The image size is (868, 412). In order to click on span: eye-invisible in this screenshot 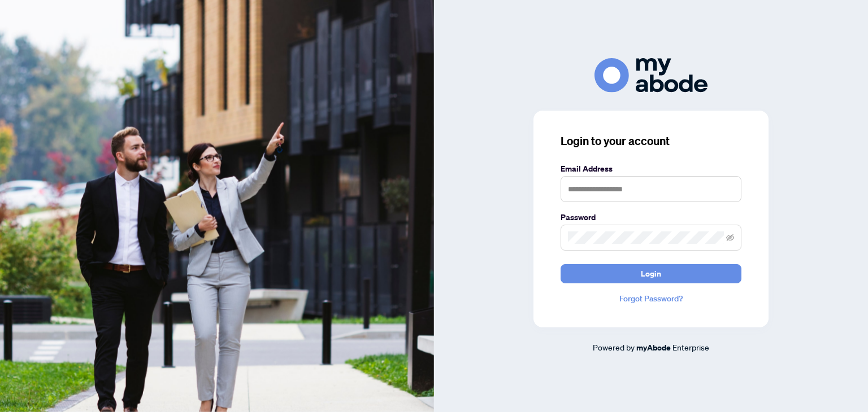, I will do `click(730, 238)`.